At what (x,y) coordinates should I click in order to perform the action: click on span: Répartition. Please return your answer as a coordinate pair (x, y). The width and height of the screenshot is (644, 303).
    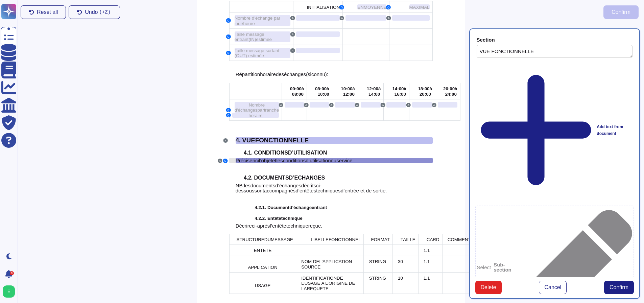
    Looking at the image, I should click on (248, 74).